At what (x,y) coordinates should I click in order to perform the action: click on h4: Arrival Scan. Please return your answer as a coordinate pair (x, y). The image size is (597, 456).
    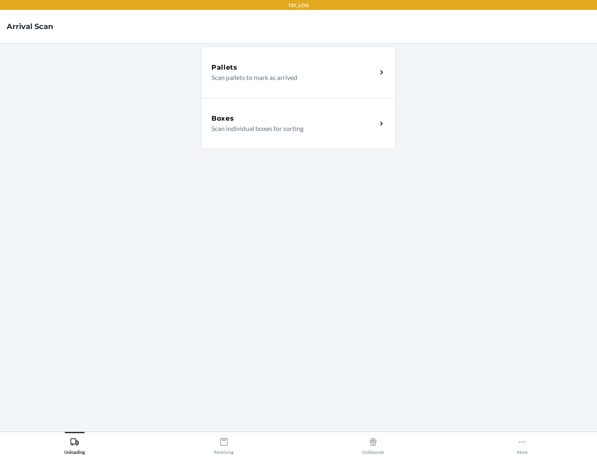
    Looking at the image, I should click on (30, 27).